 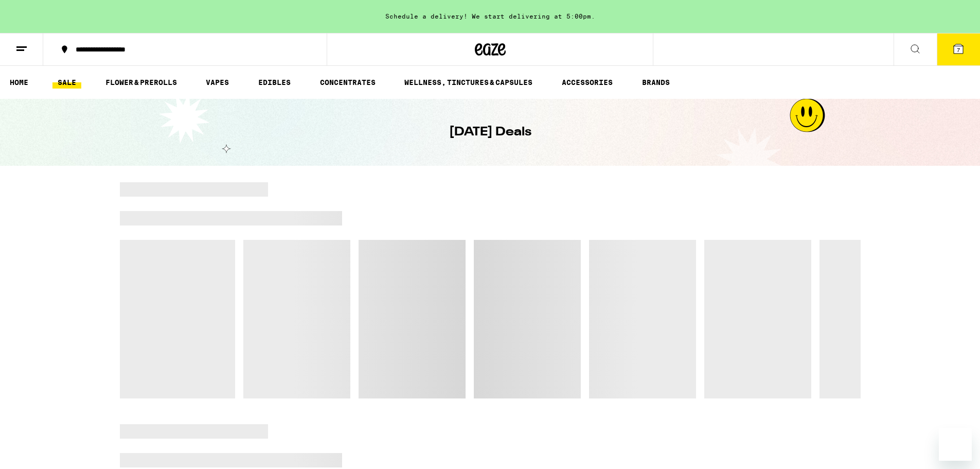 I want to click on a: BRANDS, so click(x=656, y=83).